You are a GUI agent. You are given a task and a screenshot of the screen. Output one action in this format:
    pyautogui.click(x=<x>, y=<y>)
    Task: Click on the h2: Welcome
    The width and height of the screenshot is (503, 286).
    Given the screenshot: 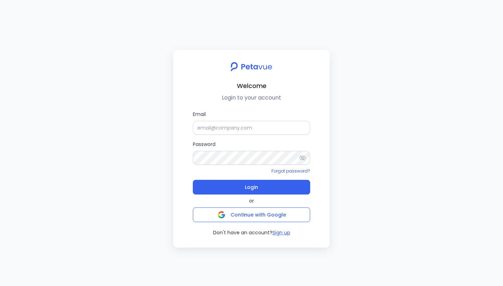 What is the action you would take?
    pyautogui.click(x=251, y=86)
    